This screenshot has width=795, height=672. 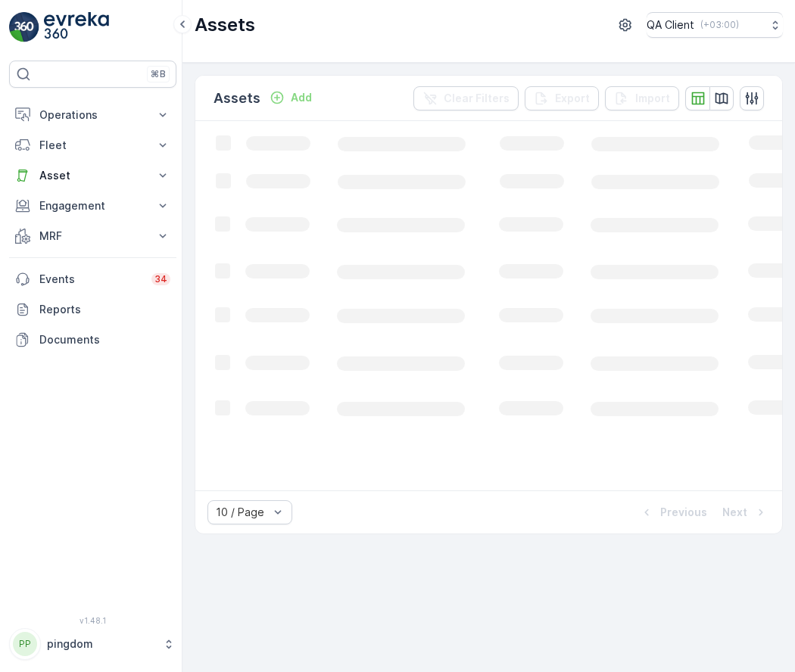 What do you see at coordinates (93, 206) in the screenshot?
I see `button: Engagement` at bounding box center [93, 206].